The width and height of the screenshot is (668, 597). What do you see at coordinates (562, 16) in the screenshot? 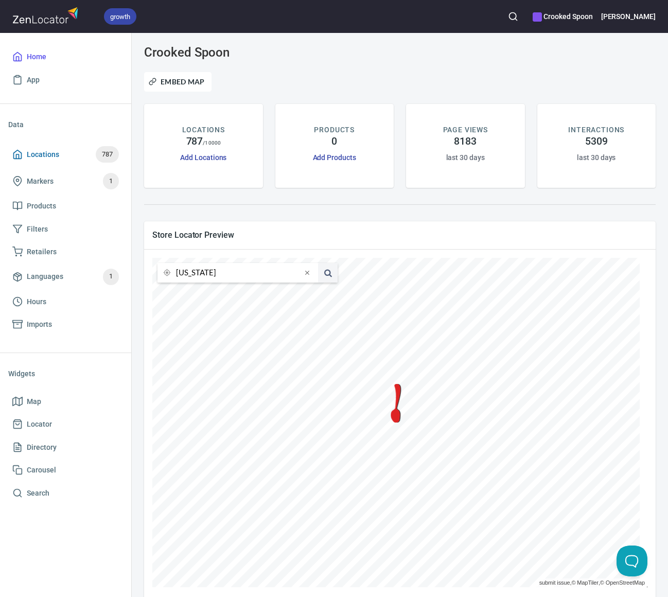
I see `h6: Crooked Spoon` at bounding box center [562, 16].